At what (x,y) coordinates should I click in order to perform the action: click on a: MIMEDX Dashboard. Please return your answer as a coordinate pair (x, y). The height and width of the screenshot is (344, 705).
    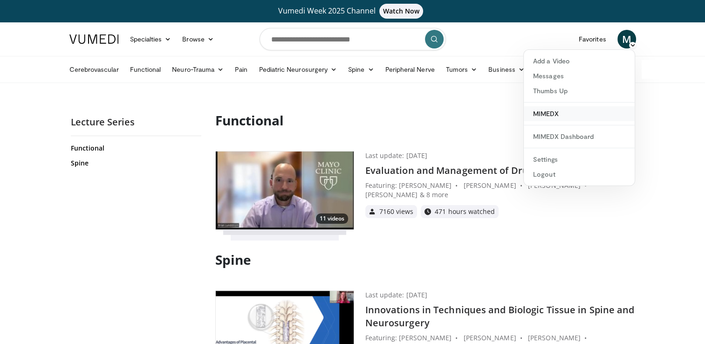
    Looking at the image, I should click on (579, 137).